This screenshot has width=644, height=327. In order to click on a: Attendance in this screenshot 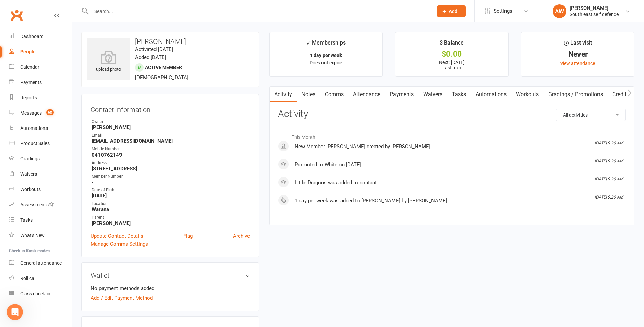, I will do `click(367, 95)`.